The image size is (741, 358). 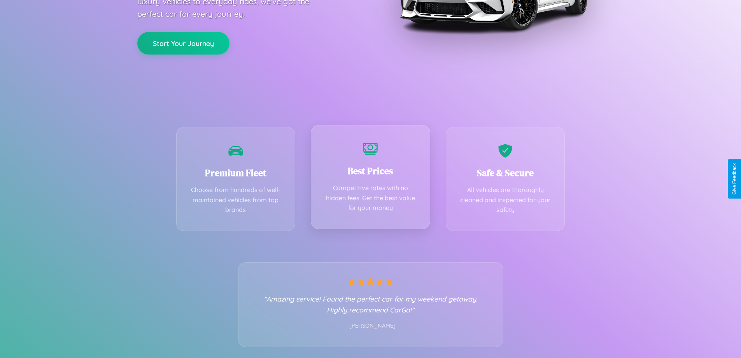 What do you see at coordinates (183, 43) in the screenshot?
I see `button: Start Your Journey` at bounding box center [183, 43].